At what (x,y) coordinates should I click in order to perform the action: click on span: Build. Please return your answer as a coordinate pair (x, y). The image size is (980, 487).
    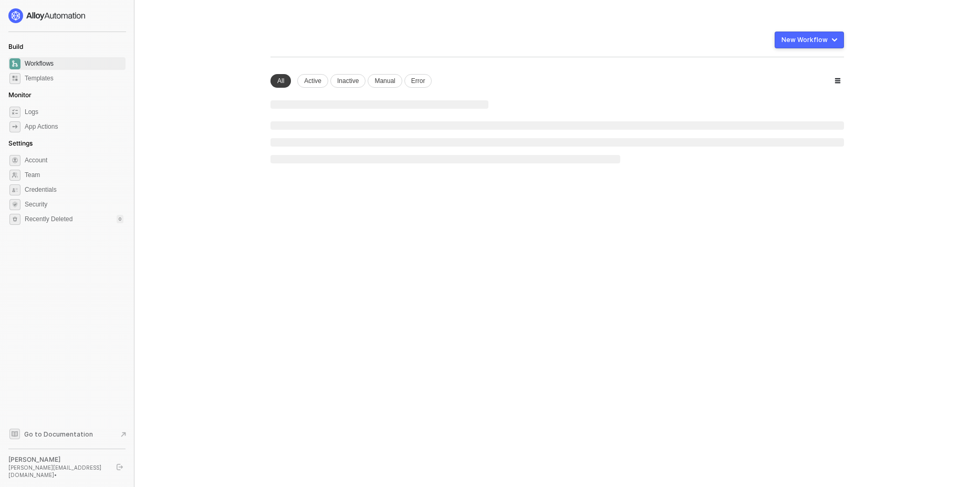
    Looking at the image, I should click on (16, 46).